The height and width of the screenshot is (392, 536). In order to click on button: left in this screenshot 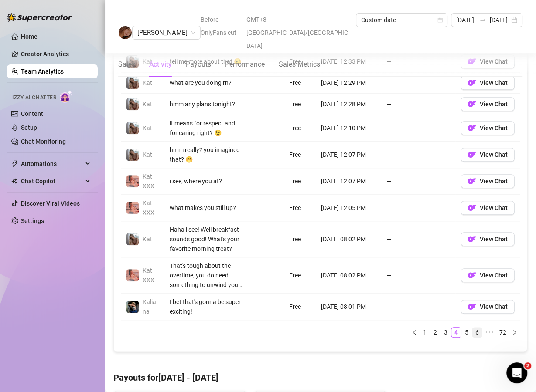, I will do `click(414, 332)`.